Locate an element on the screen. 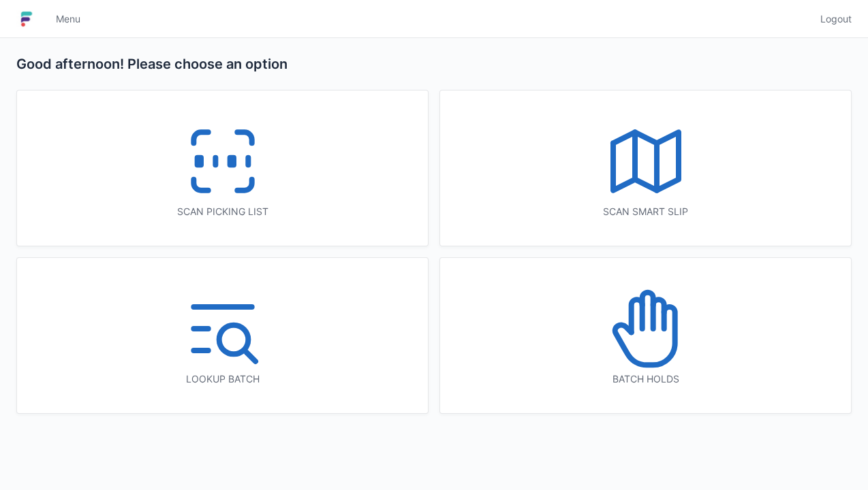 The height and width of the screenshot is (490, 868). a: Logout is located at coordinates (832, 19).